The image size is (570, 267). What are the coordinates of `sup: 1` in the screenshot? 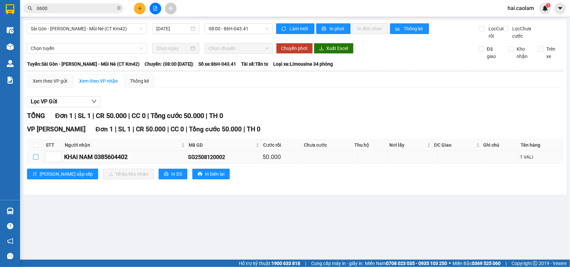 It's located at (548, 5).